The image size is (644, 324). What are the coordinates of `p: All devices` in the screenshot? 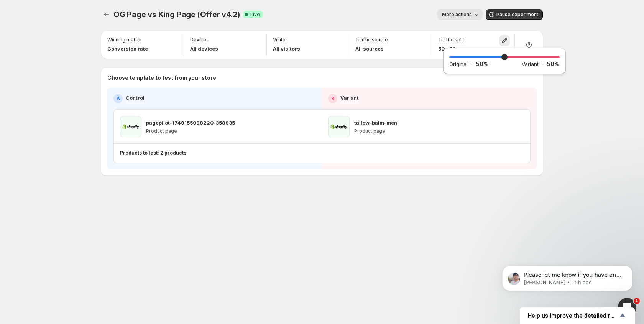 It's located at (204, 49).